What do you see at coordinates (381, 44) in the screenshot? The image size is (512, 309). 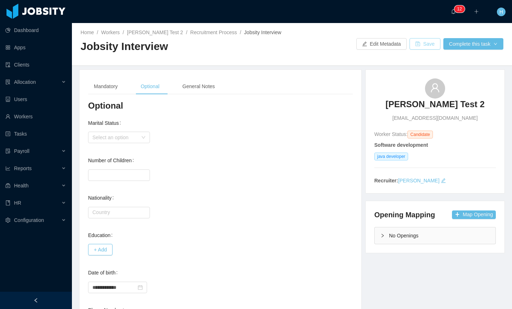 I see `button: icon: editEdit Metadata` at bounding box center [381, 44].